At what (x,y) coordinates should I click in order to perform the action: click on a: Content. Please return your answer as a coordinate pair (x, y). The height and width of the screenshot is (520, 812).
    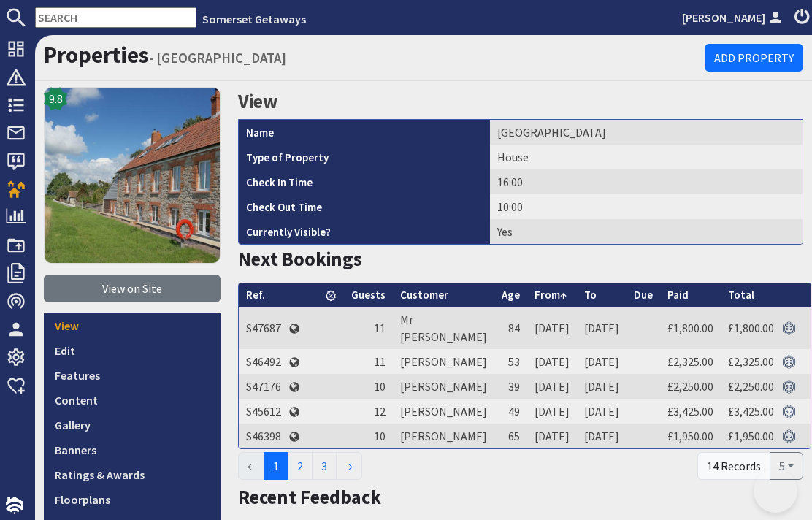
    Looking at the image, I should click on (132, 400).